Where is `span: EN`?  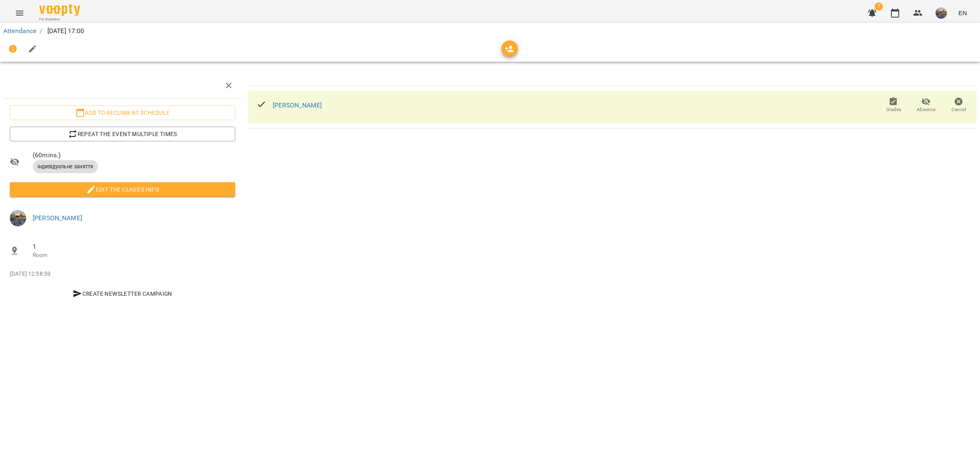 span: EN is located at coordinates (962, 13).